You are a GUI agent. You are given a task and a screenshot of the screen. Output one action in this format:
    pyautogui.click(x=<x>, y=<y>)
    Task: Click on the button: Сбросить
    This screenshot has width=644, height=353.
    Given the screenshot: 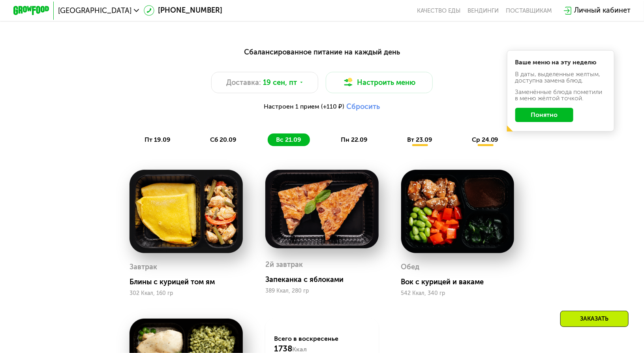 What is the action you would take?
    pyautogui.click(x=363, y=106)
    